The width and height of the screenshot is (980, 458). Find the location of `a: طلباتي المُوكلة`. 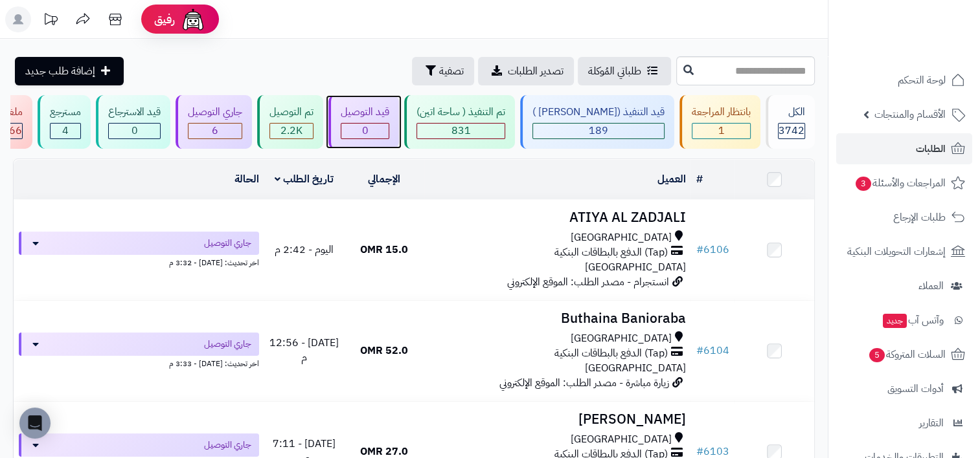

a: طلباتي المُوكلة is located at coordinates (625, 71).